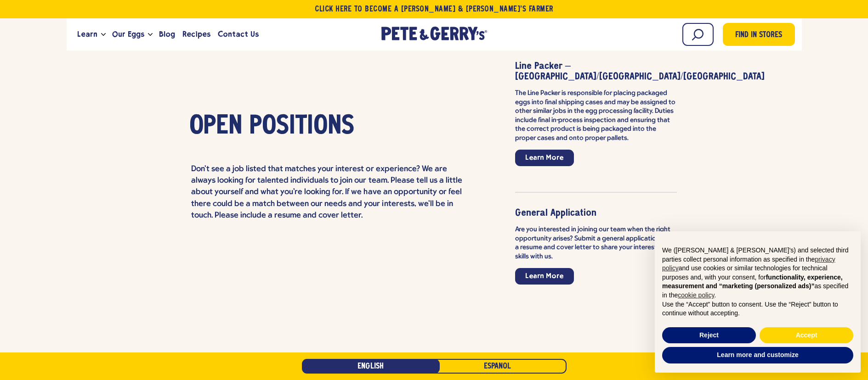  Describe the element at coordinates (497, 367) in the screenshot. I see `a: Español` at that location.